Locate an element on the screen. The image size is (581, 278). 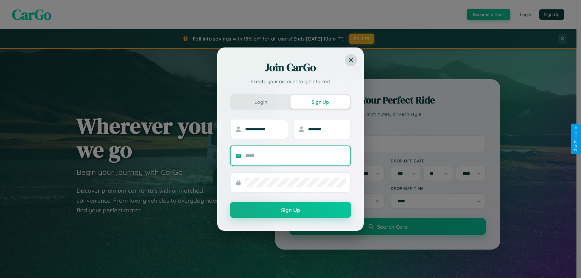
div: Give Feedback is located at coordinates (576, 139).